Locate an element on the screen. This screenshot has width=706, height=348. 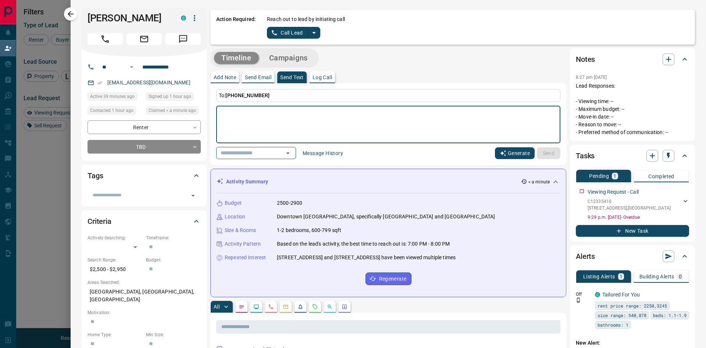
p: New Alert: is located at coordinates (633, 343).